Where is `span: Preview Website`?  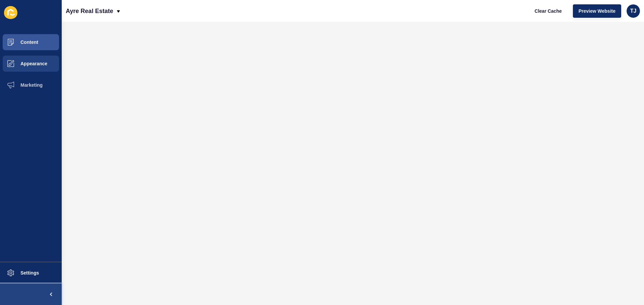 span: Preview Website is located at coordinates (597, 11).